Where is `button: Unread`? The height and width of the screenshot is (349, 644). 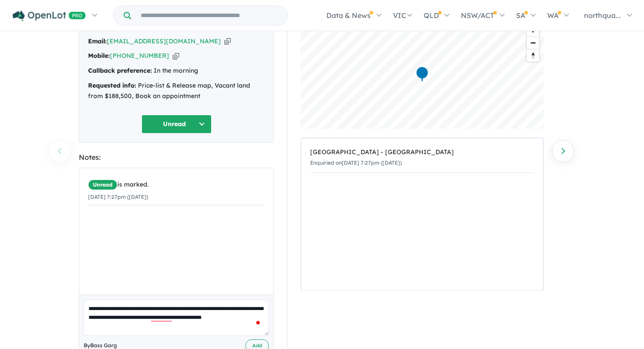
button: Unread is located at coordinates (177, 124).